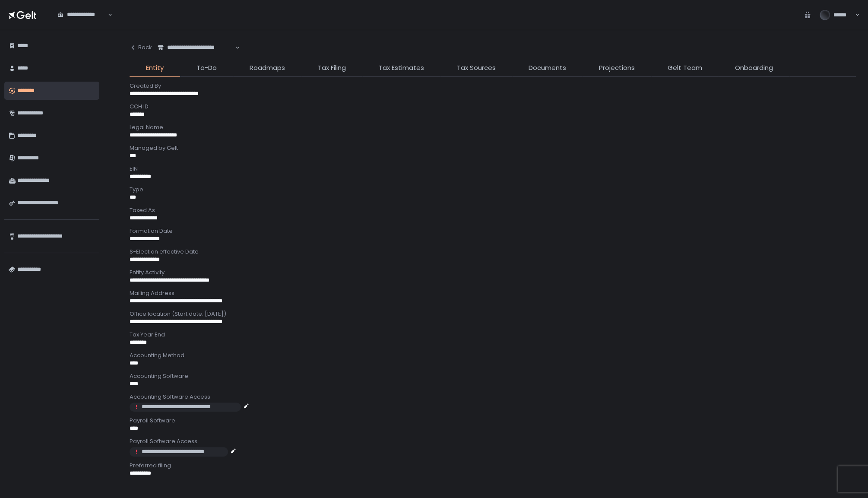  What do you see at coordinates (207, 68) in the screenshot?
I see `span: To-Do` at bounding box center [207, 68].